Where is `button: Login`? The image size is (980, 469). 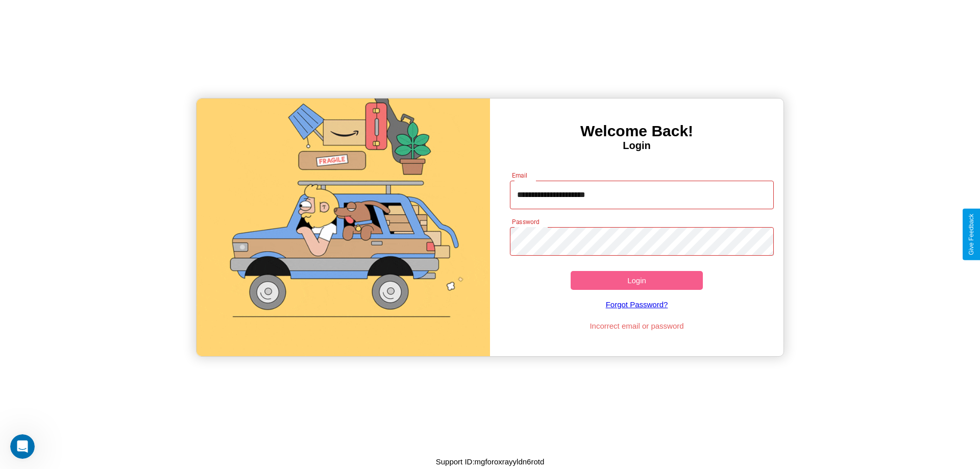 button: Login is located at coordinates (636, 280).